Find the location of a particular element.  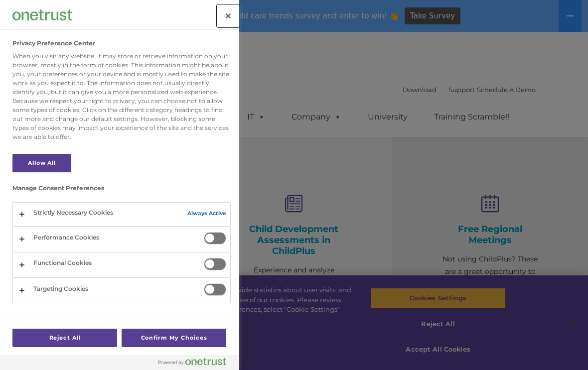

div: When you visit any website, it may store or retrieve information on your browser, mostly in the f... is located at coordinates (122, 97).